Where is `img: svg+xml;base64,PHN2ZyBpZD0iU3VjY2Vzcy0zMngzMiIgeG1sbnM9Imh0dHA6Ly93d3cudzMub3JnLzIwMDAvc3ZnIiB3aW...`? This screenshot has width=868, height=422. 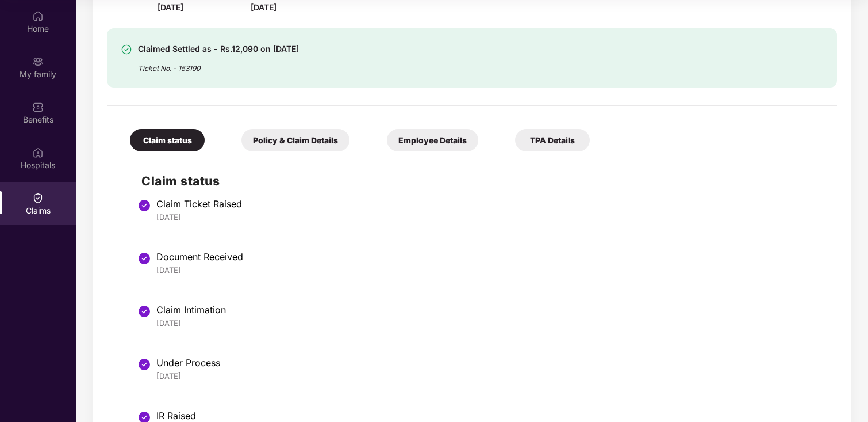 img: svg+xml;base64,PHN2ZyBpZD0iU3VjY2Vzcy0zMngzMiIgeG1sbnM9Imh0dHA6Ly93d3cudzMub3JnLzIwMDAvc3ZnIiB3aW... is located at coordinates (126, 49).